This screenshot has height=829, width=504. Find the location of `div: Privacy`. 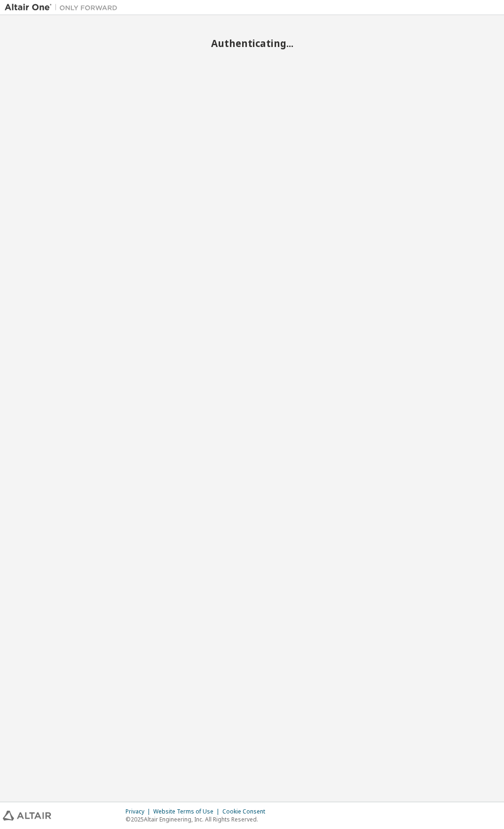

div: Privacy is located at coordinates (139, 812).